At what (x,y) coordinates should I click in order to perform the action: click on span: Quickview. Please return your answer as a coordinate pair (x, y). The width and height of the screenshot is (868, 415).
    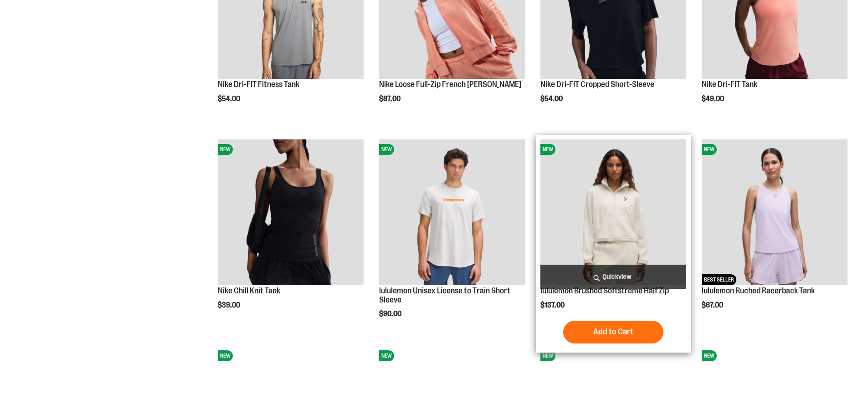
    Looking at the image, I should click on (613, 276).